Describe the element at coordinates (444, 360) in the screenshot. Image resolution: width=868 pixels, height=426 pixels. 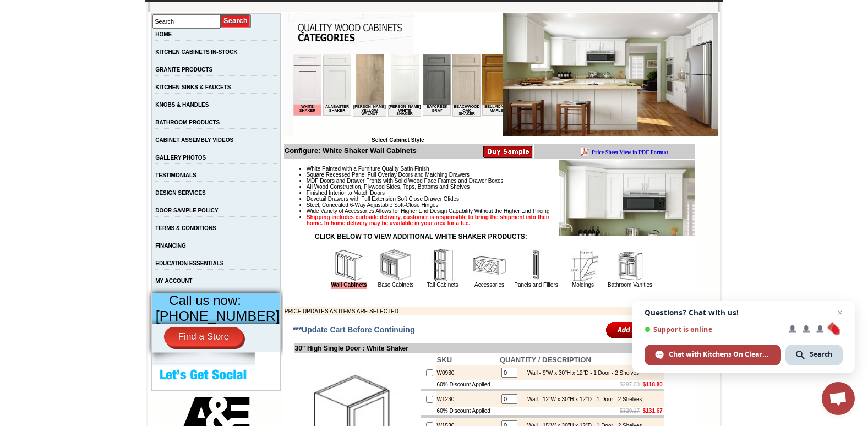
I see `b: SKU` at that location.